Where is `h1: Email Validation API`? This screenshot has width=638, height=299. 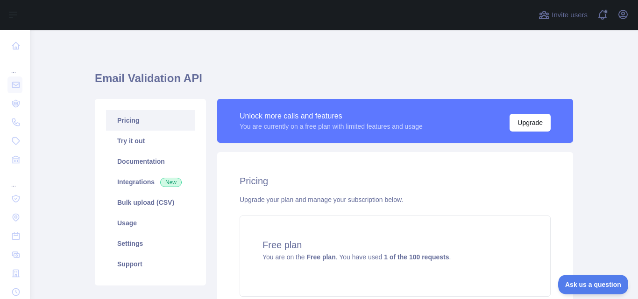 h1: Email Validation API is located at coordinates (334, 82).